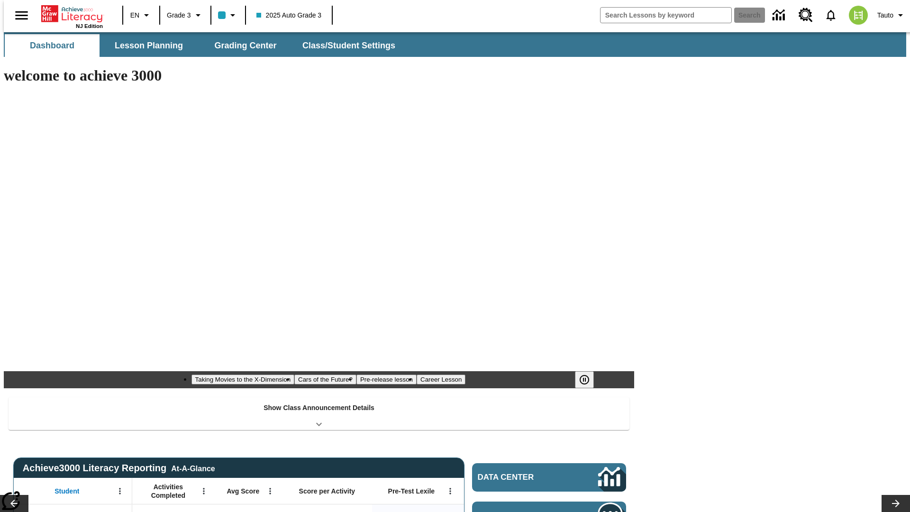 This screenshot has height=512, width=910. Describe the element at coordinates (149, 46) in the screenshot. I see `button: Lesson Planning` at that location.